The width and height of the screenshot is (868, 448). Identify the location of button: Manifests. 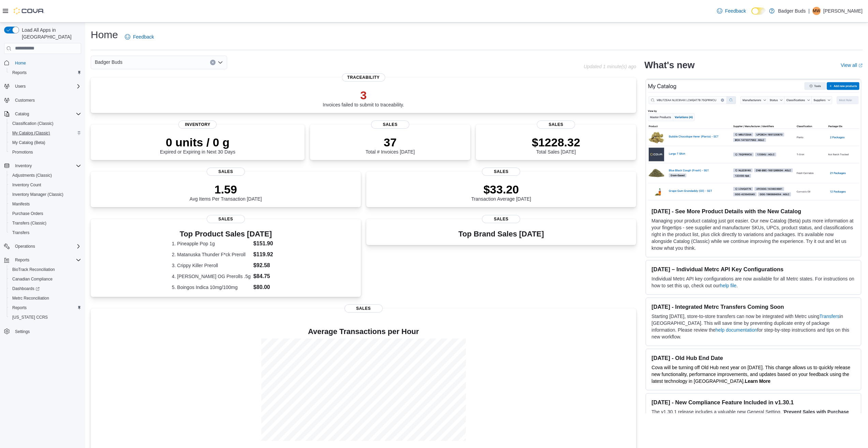
(45, 204).